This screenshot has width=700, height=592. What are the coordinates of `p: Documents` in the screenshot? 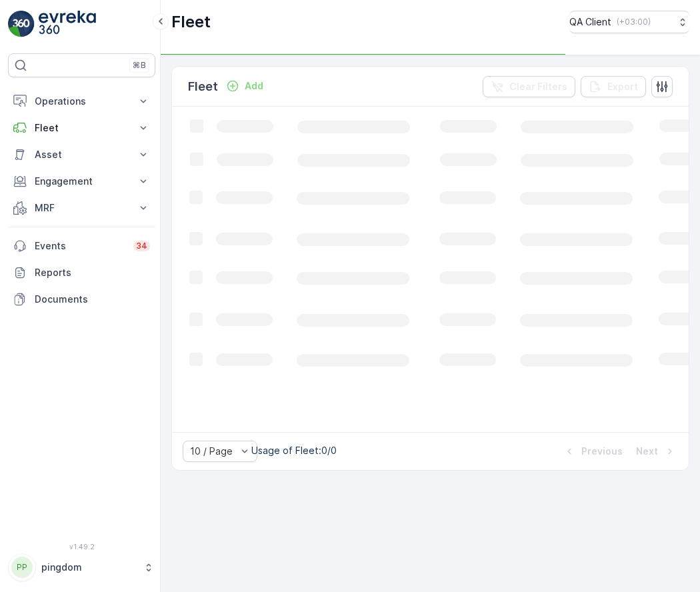 It's located at (92, 299).